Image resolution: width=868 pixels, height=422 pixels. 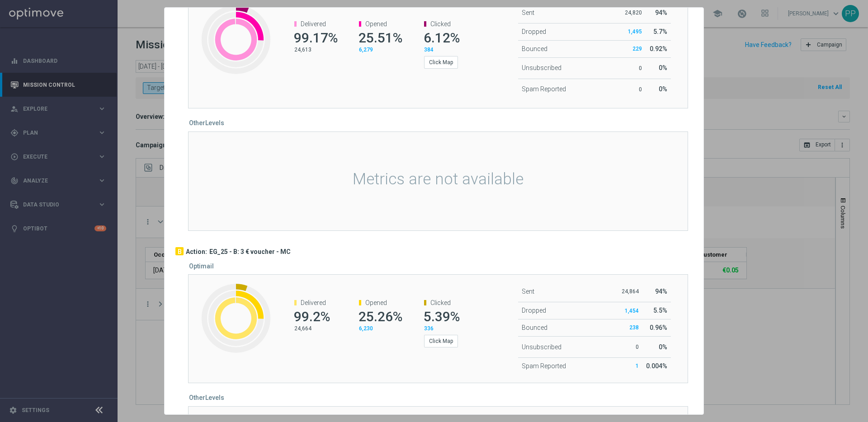 What do you see at coordinates (634, 32) in the screenshot?
I see `span: 1,495` at bounding box center [634, 32].